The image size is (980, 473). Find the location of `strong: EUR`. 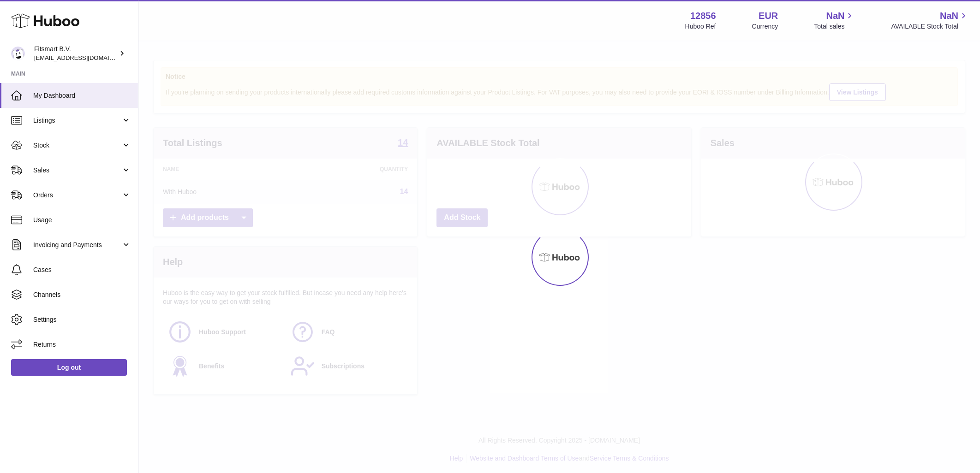

strong: EUR is located at coordinates (768, 16).